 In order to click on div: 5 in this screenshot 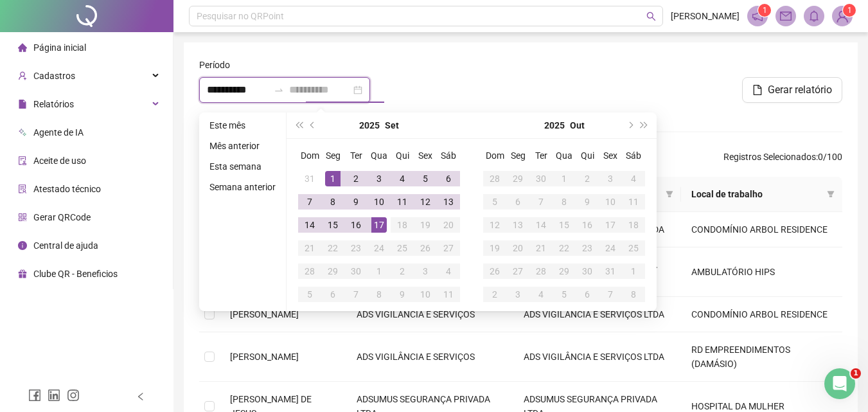, I will do `click(310, 294)`.